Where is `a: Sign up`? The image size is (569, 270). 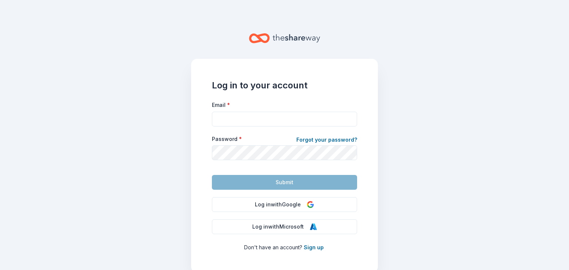
a: Sign up is located at coordinates (314, 247).